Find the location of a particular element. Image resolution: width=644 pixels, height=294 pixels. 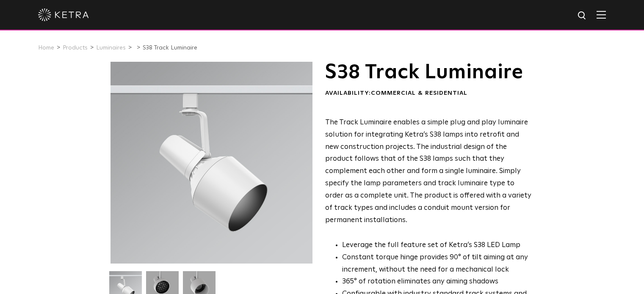

a: Products is located at coordinates (75, 48).